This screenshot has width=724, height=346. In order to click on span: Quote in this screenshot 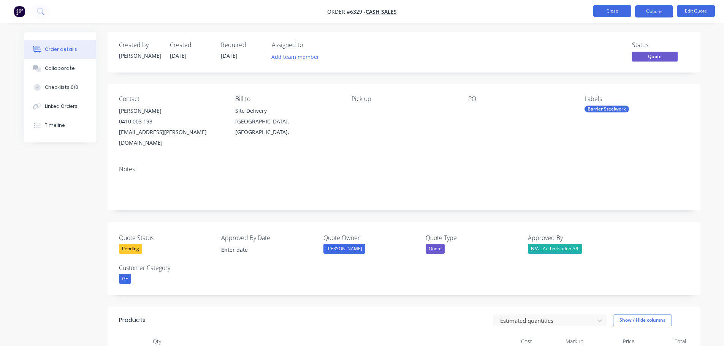, I will do `click(655, 56)`.